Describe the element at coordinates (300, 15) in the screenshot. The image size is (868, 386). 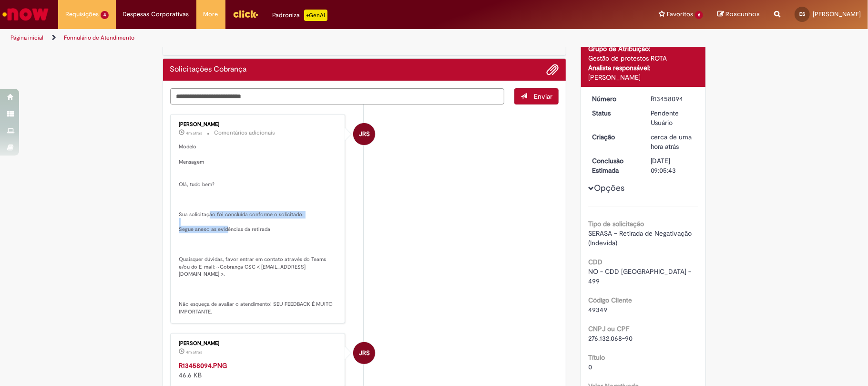
I see `div: Padroniza` at that location.